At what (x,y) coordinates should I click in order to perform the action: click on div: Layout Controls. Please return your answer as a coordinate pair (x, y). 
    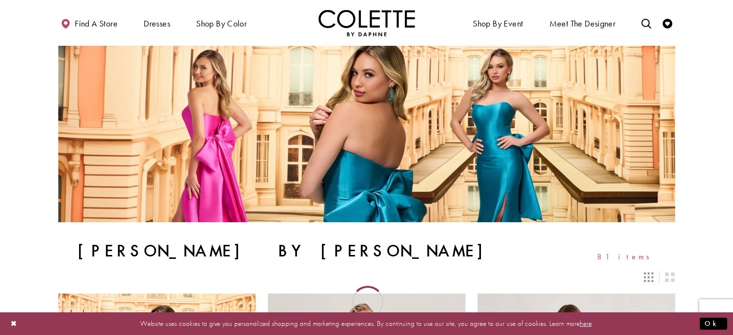
    Looking at the image, I should click on (367, 277).